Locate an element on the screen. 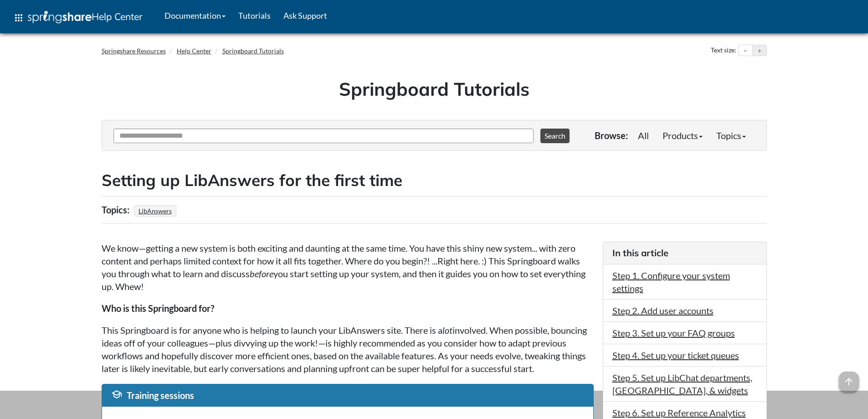  button: Decrease text size is located at coordinates (746, 51).